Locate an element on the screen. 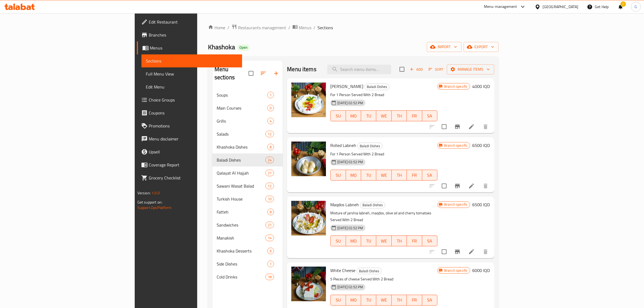  div: Salads12 is located at coordinates (248, 134).